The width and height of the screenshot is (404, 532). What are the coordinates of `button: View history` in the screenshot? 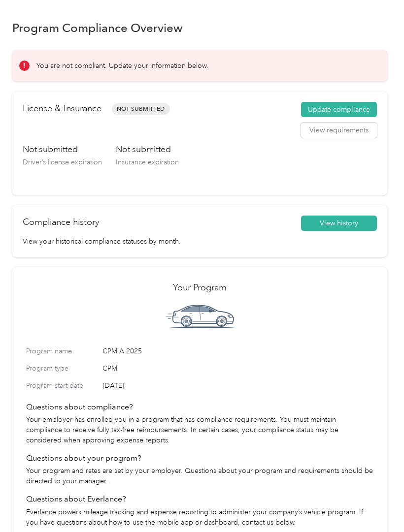 It's located at (339, 224).